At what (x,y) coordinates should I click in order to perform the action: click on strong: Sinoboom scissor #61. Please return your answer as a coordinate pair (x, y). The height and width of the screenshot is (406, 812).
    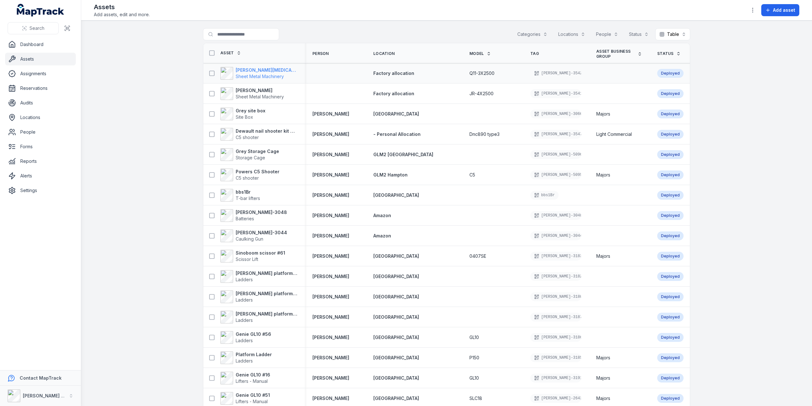
    Looking at the image, I should click on (260, 253).